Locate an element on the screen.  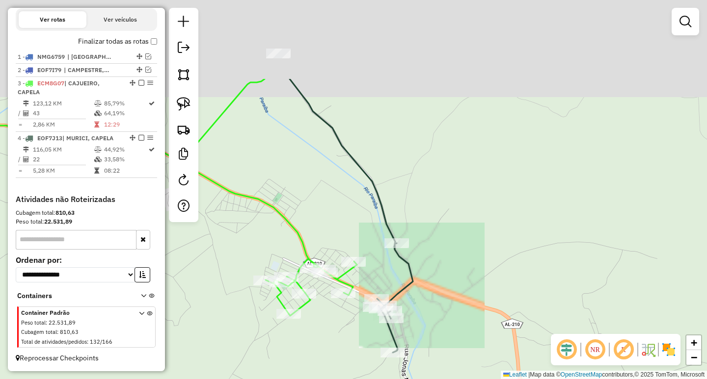
a: Criar modelo is located at coordinates (184, 155).